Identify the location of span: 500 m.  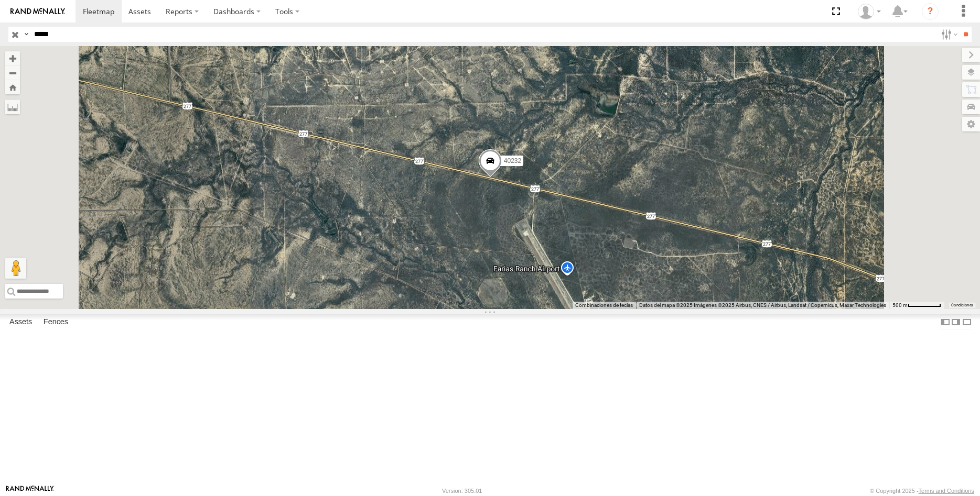
(900, 305).